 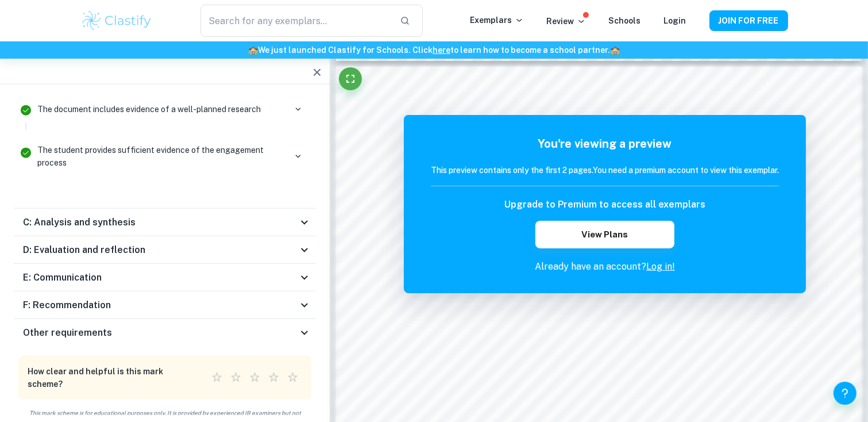 I want to click on h6: This preview contains only the first 2 pages. You need a premium account to view this exemplar., so click(x=605, y=170).